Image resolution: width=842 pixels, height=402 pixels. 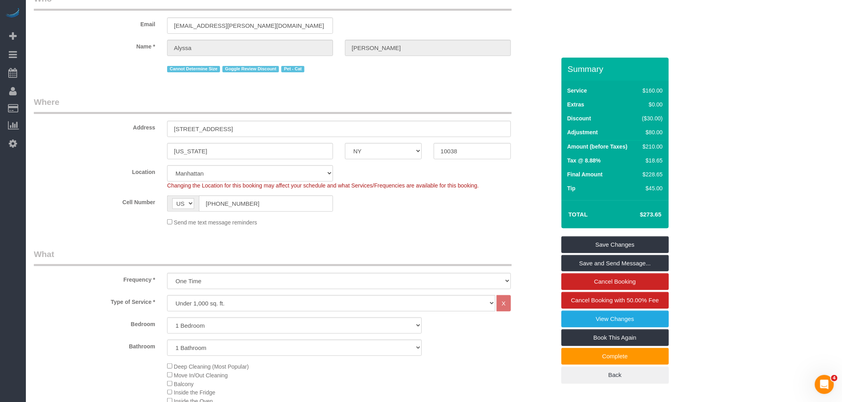 What do you see at coordinates (615, 319) in the screenshot?
I see `a: View Changes` at bounding box center [615, 319].